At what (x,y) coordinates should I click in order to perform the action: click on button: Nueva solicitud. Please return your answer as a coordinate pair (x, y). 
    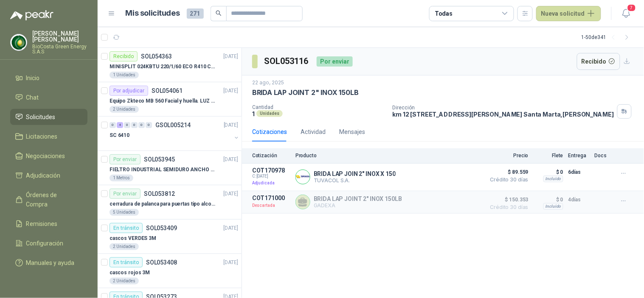
    Looking at the image, I should click on (568, 14).